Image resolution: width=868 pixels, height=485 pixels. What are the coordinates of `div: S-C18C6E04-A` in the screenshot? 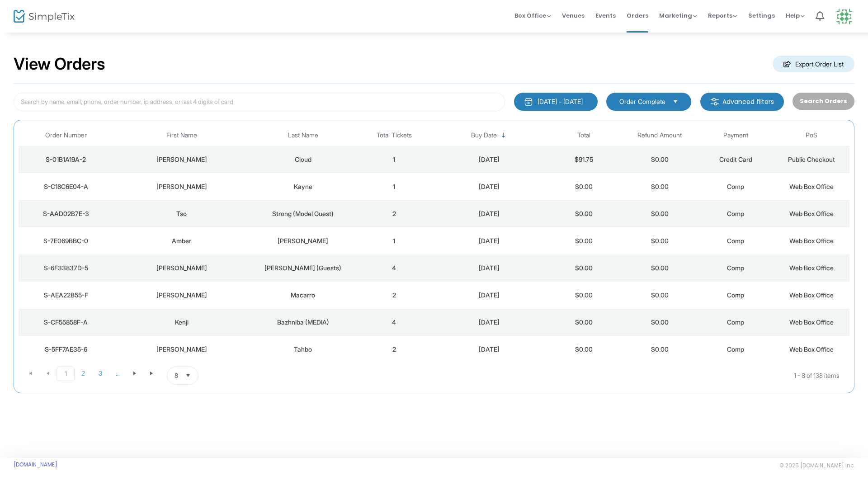 It's located at (66, 187).